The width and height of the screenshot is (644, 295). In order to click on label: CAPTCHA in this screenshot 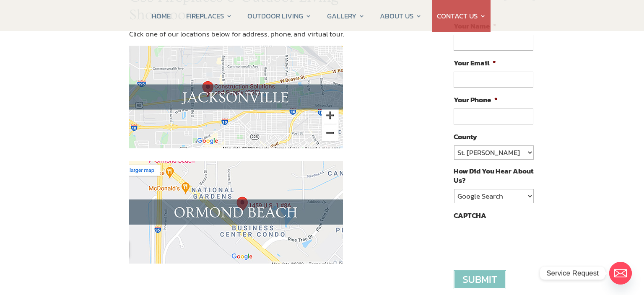, I will do `click(470, 216)`.